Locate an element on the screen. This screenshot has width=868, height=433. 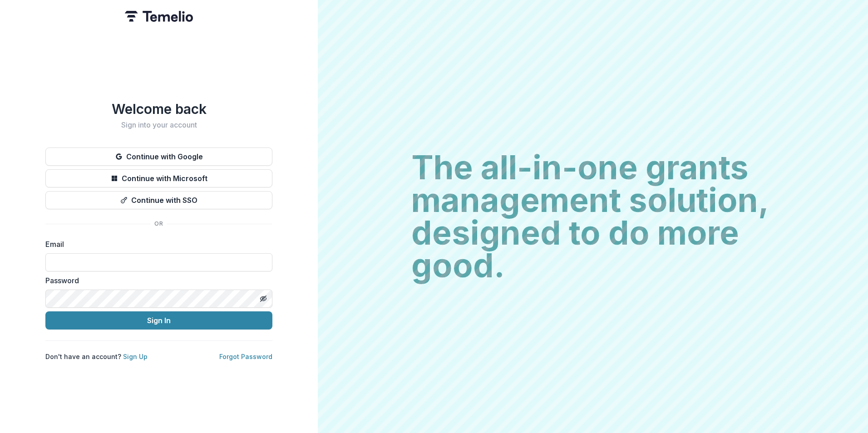
label: Email is located at coordinates (156, 244).